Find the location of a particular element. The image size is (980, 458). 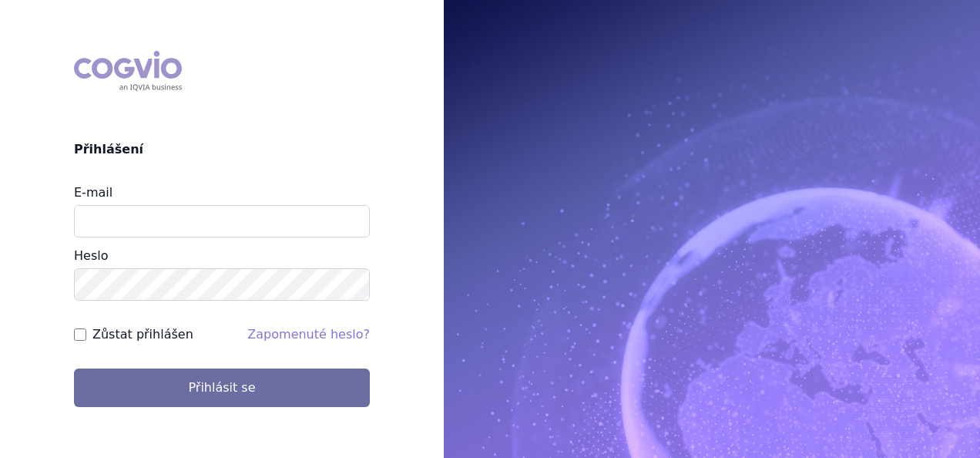

label: E-mail is located at coordinates (93, 192).